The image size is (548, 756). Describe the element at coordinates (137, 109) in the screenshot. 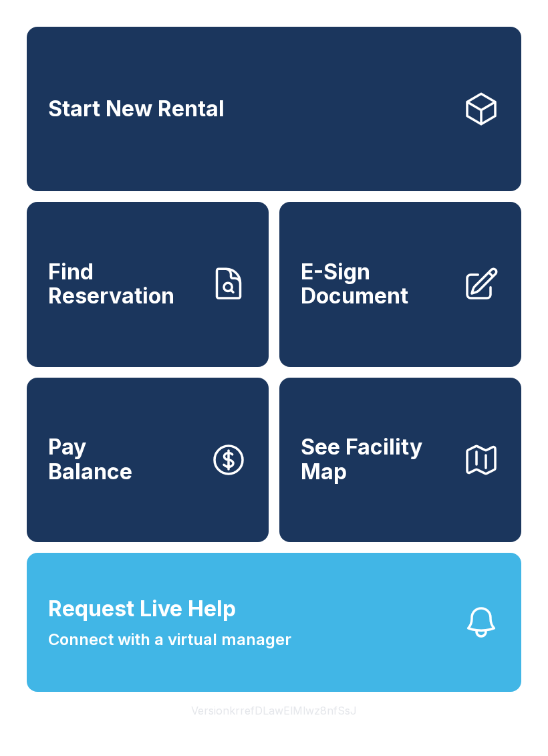

I see `span: Start New Rental` at that location.